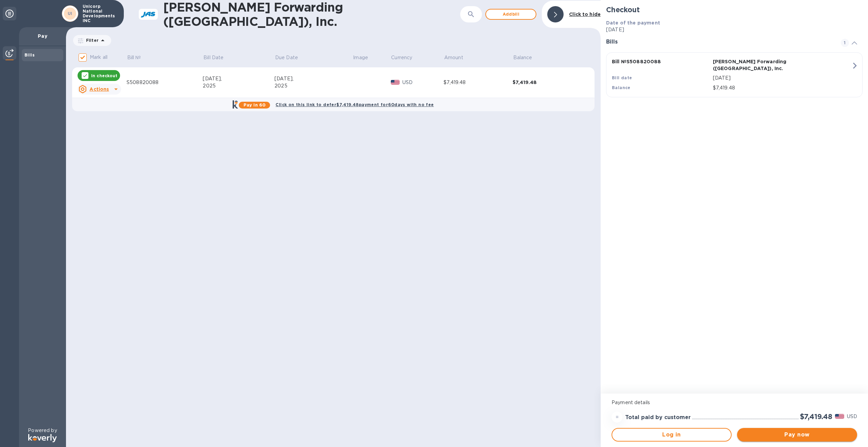 This screenshot has height=447, width=868. What do you see at coordinates (782, 88) in the screenshot?
I see `p: $7,419.48` at bounding box center [782, 88].